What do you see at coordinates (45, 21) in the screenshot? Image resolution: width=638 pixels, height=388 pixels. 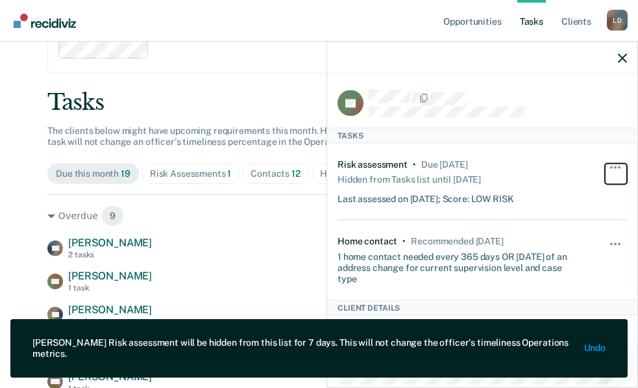 I see `img: Recidiviz` at bounding box center [45, 21].